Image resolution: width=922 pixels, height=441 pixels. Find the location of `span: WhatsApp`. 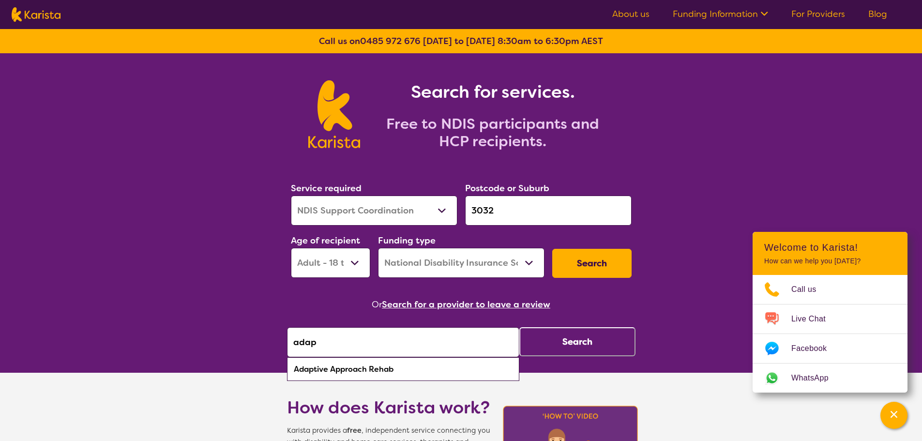

span: WhatsApp is located at coordinates (815, 378).